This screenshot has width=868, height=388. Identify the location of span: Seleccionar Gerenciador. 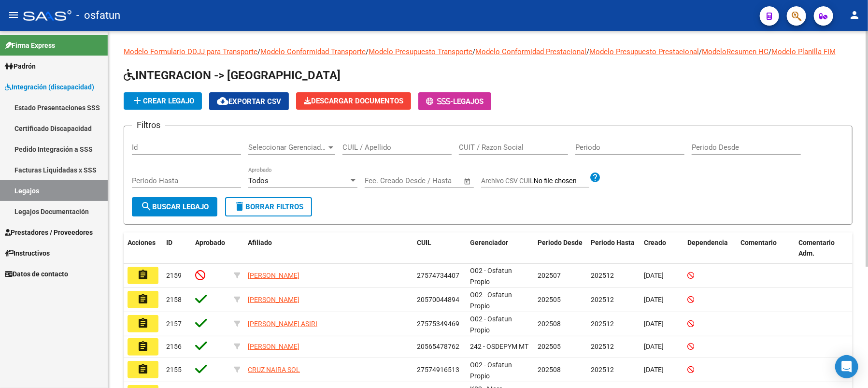
(288, 148).